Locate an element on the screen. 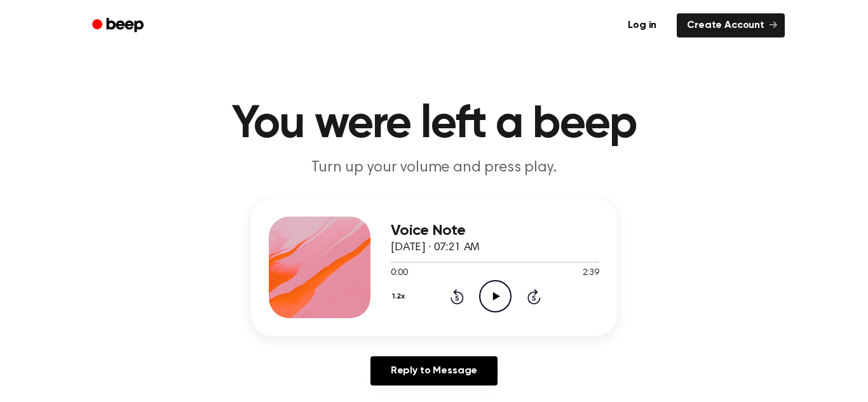 This screenshot has height=402, width=868. span: 2:39 is located at coordinates (591, 273).